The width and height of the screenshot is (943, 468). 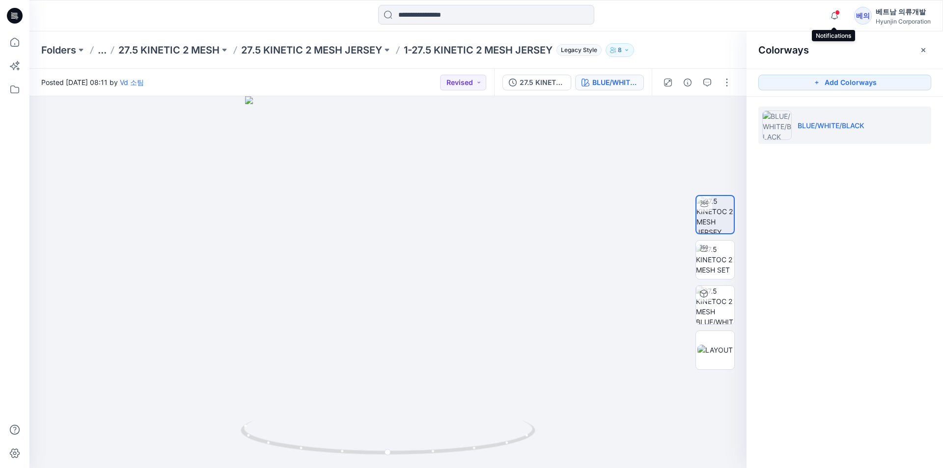 I want to click on a: 27.5 KINETIC 2 MESH JERSEY, so click(x=311, y=50).